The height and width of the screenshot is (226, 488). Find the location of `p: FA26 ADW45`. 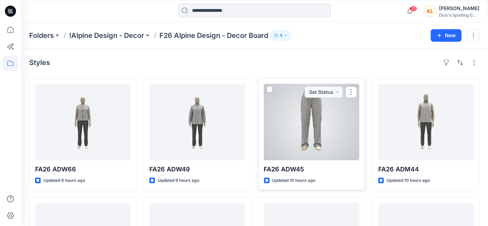

p: FA26 ADW45 is located at coordinates (312, 169).